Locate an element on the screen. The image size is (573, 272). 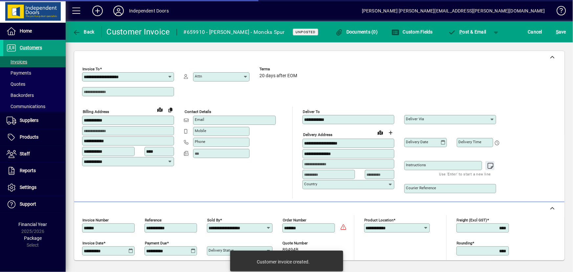
span: Custom Fields is located at coordinates (412, 32).